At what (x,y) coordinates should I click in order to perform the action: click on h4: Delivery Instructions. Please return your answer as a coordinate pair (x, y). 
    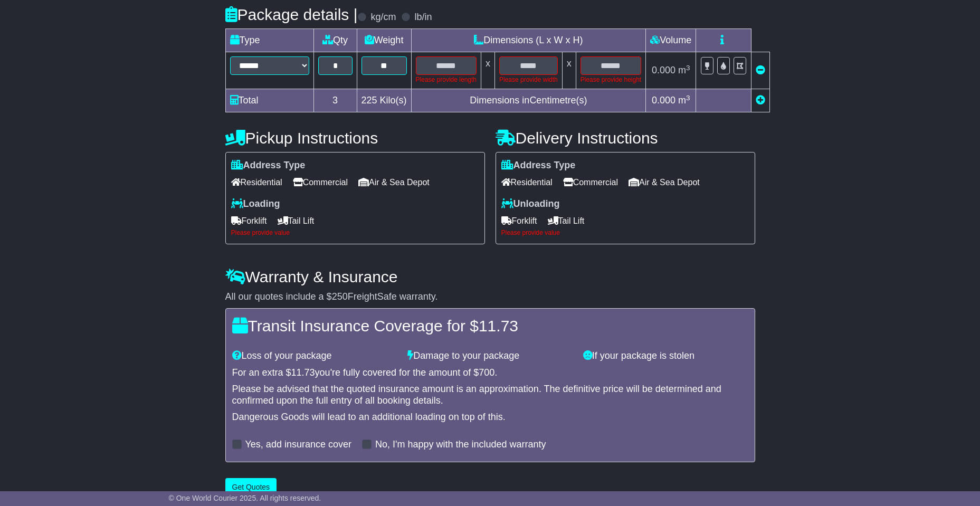
    Looking at the image, I should click on (625, 138).